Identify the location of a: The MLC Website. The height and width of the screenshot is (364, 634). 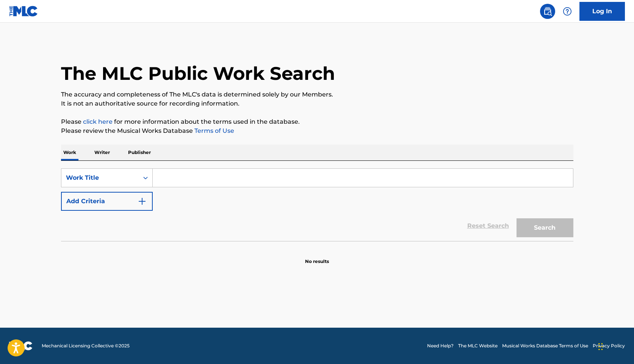
(478, 346).